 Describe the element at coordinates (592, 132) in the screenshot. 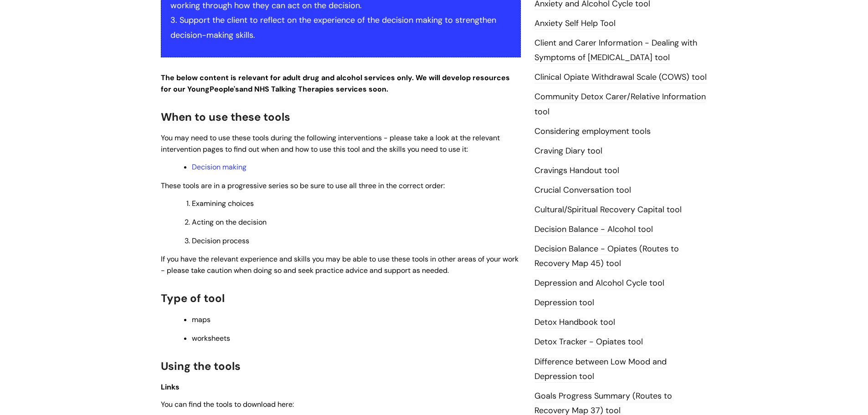

I see `a: Considering employment tools` at that location.